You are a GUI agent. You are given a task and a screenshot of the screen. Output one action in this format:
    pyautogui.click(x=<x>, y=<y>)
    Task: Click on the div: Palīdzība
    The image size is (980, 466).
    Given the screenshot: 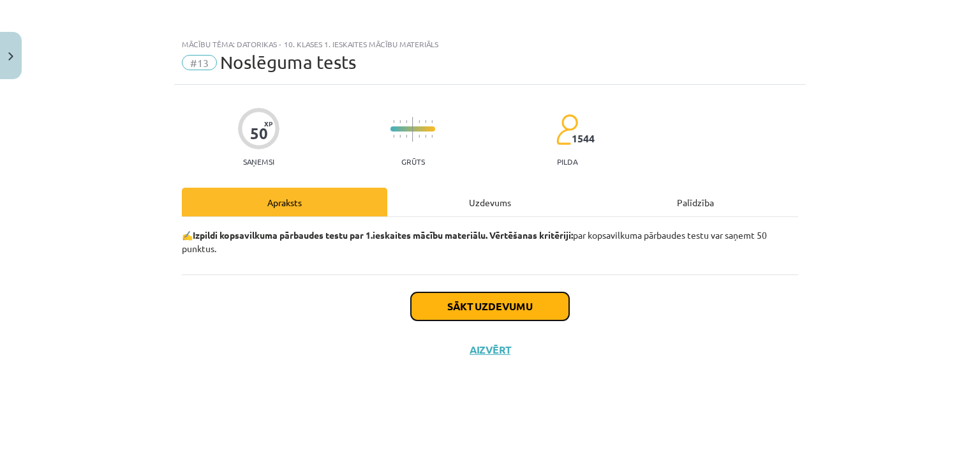 What is the action you would take?
    pyautogui.click(x=695, y=202)
    